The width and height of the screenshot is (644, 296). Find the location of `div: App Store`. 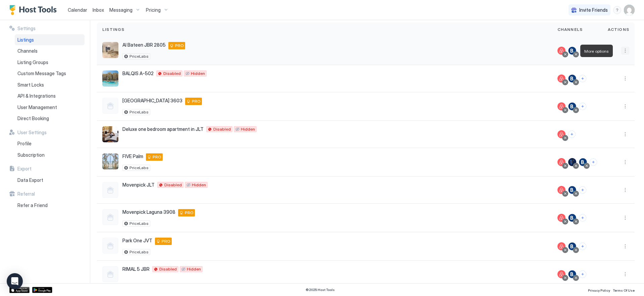

div: App Store is located at coordinates (20, 290).